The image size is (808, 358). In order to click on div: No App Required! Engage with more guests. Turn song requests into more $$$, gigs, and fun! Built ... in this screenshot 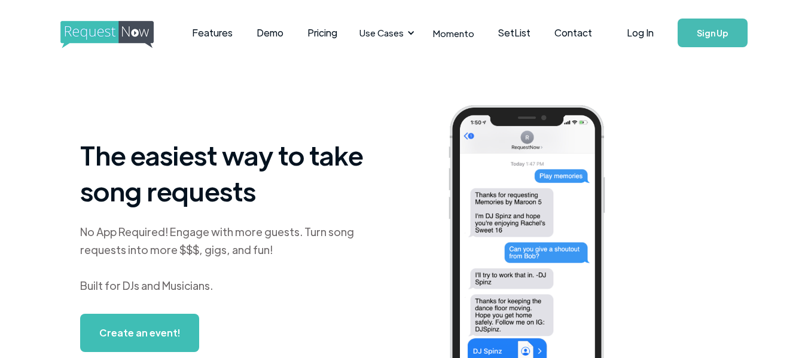, I will do `click(230, 259)`.